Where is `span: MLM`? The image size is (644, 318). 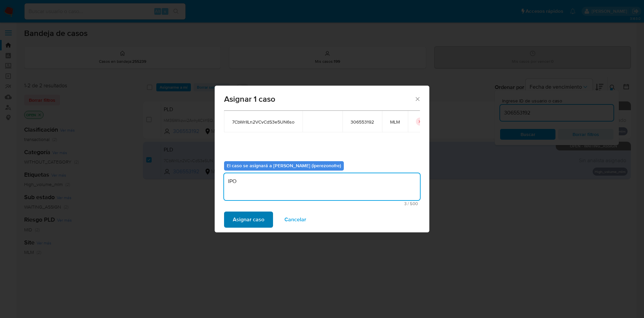
span: MLM is located at coordinates (395, 122).